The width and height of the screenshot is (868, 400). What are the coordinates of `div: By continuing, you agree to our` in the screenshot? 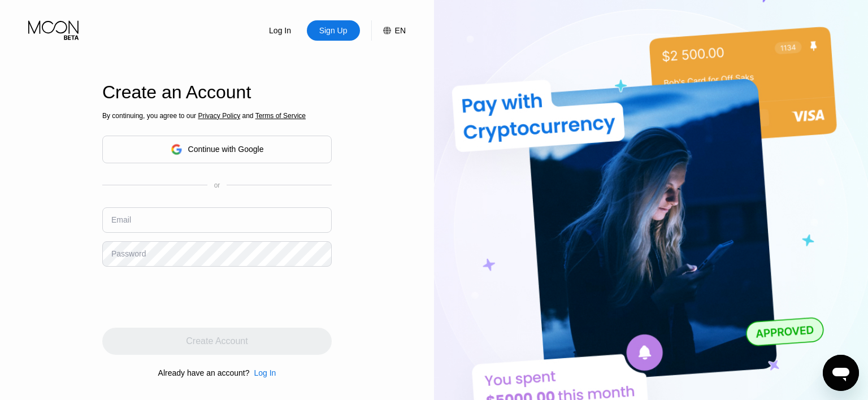 It's located at (217, 116).